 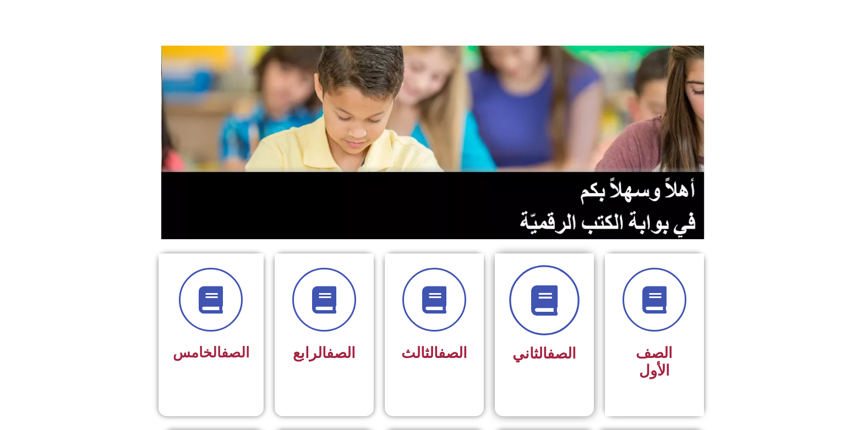 What do you see at coordinates (434, 353) in the screenshot?
I see `span: الثالث` at bounding box center [434, 353].